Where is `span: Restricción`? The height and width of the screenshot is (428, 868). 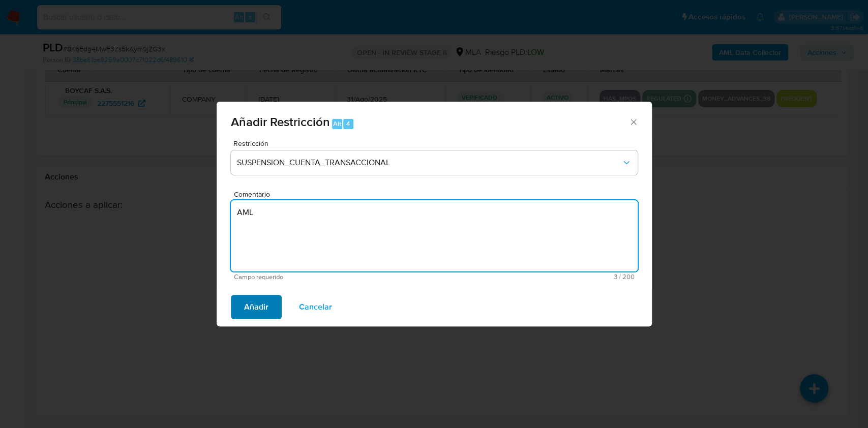 span: Restricción is located at coordinates (437, 144).